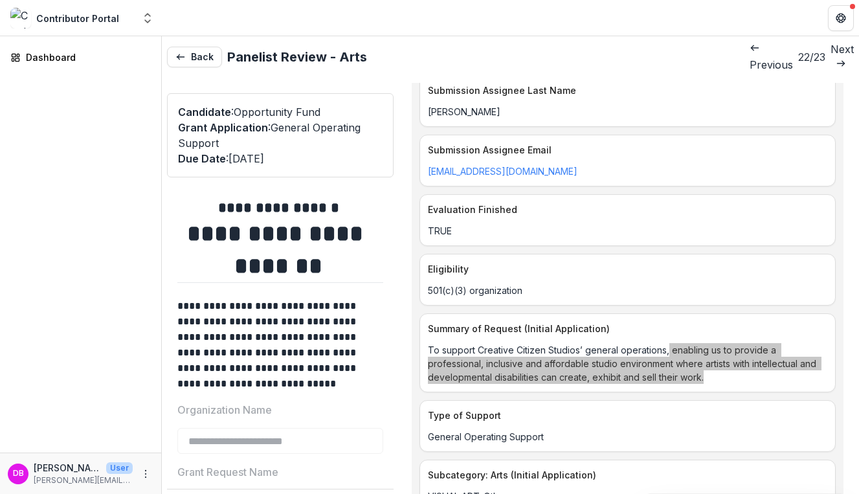 The height and width of the screenshot is (494, 859). I want to click on a: Dashboard, so click(80, 57).